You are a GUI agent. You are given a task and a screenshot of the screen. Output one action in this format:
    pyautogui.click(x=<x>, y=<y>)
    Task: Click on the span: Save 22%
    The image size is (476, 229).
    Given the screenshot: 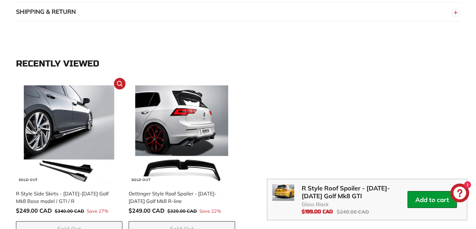 What is the action you would take?
    pyautogui.click(x=210, y=211)
    